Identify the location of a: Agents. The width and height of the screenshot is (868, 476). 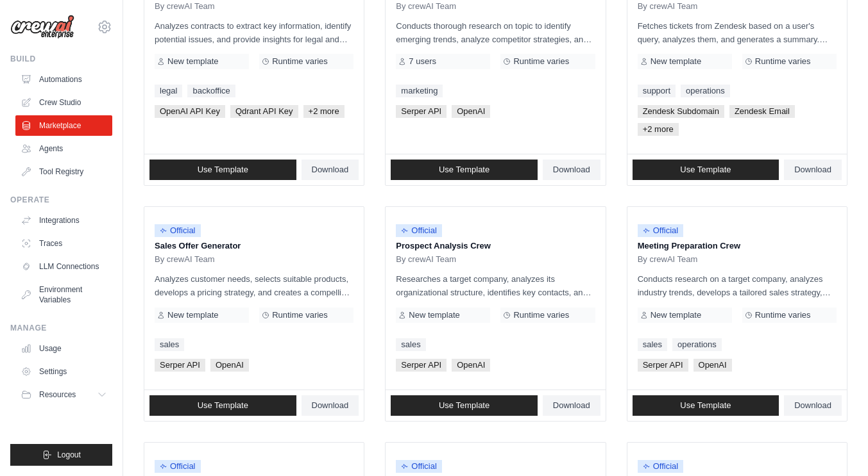
(64, 149).